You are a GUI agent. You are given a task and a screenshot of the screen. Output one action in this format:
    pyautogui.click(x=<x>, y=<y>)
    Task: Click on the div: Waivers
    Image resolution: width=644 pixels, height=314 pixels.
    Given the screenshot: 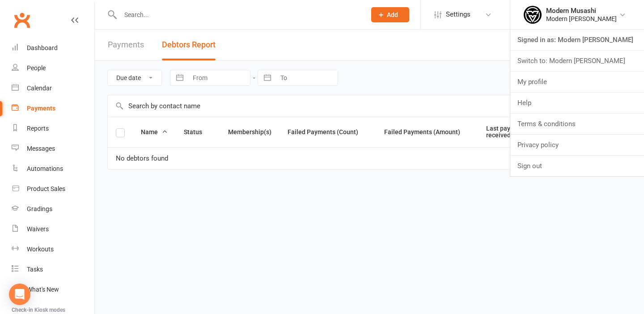 What is the action you would take?
    pyautogui.click(x=37, y=229)
    